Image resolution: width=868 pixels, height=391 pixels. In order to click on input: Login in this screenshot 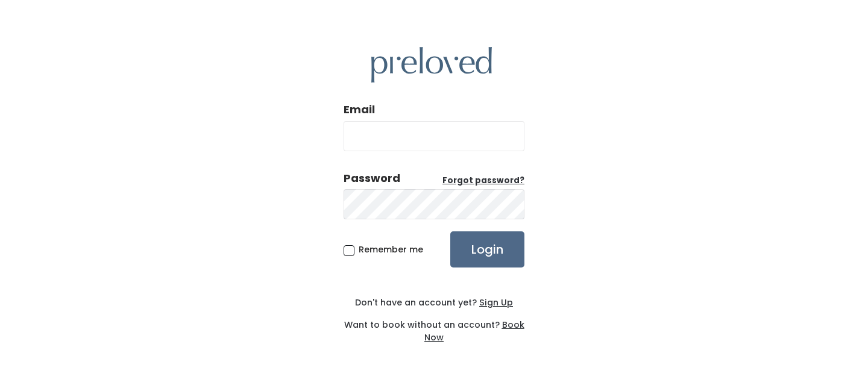, I will do `click(487, 249)`.